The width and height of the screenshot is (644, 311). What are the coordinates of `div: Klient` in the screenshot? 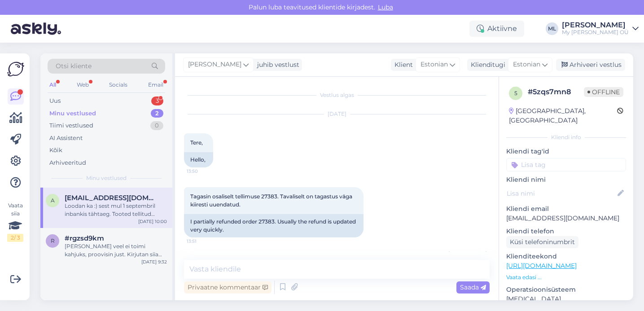 It's located at (402, 65).